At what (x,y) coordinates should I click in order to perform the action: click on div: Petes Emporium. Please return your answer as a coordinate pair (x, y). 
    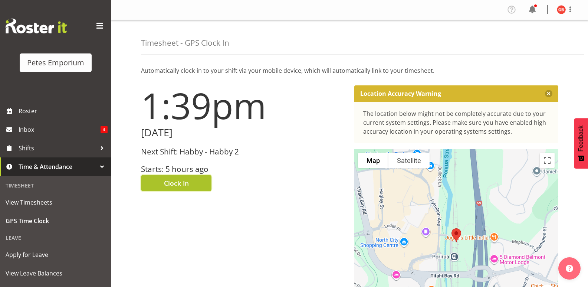
    Looking at the image, I should click on (56, 63).